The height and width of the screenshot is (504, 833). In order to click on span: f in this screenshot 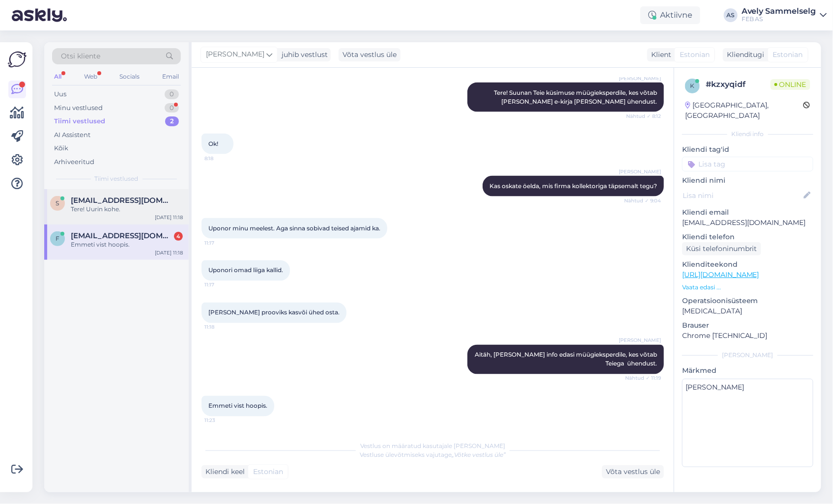, I will do `click(58, 239)`.